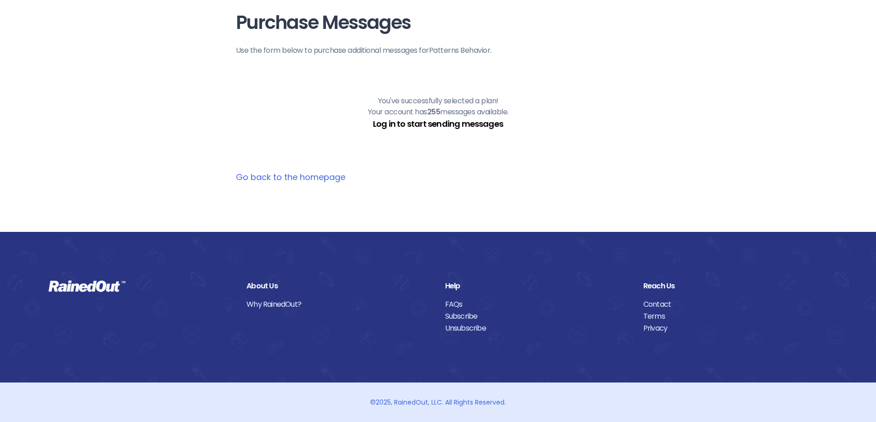 This screenshot has height=422, width=876. What do you see at coordinates (735, 305) in the screenshot?
I see `a: Contact` at bounding box center [735, 305].